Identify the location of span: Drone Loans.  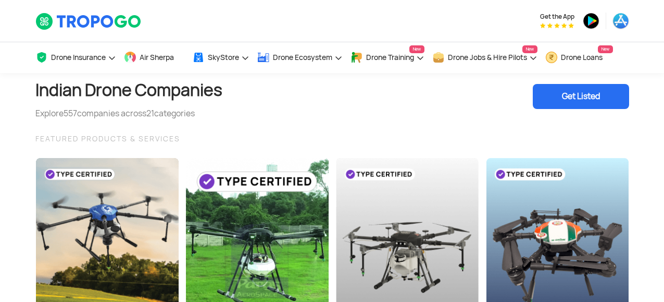
(582, 57).